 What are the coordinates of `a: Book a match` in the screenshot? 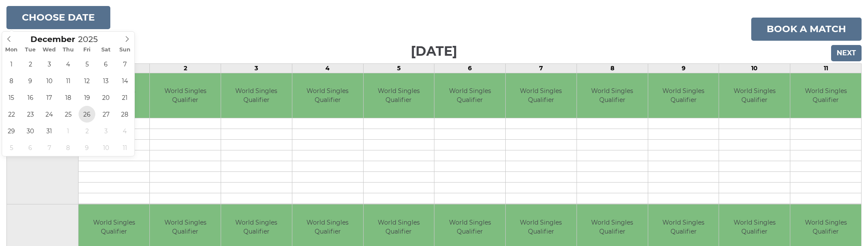 It's located at (807, 29).